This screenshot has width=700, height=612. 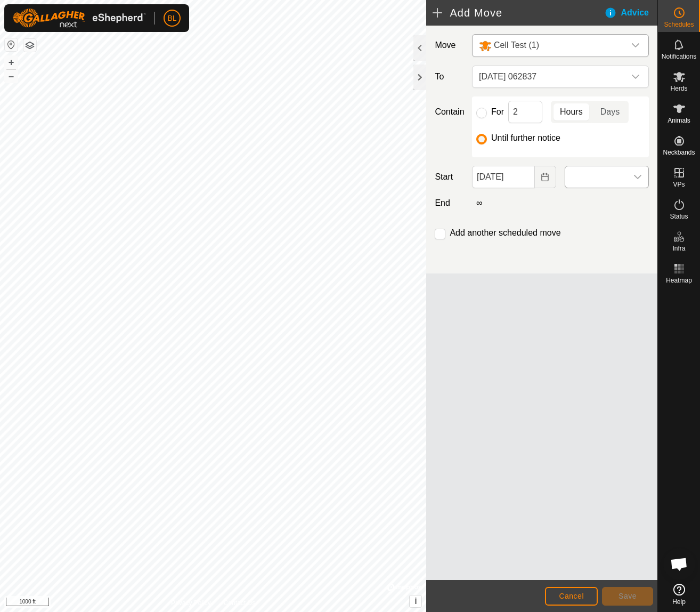 I want to click on button: Reset Map, so click(x=11, y=45).